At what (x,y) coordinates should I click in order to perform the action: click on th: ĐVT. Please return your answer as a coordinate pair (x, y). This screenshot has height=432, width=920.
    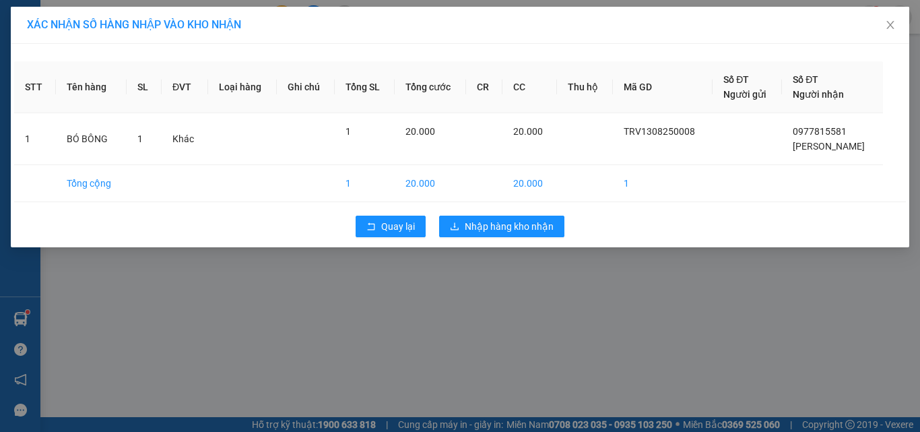
    Looking at the image, I should click on (185, 87).